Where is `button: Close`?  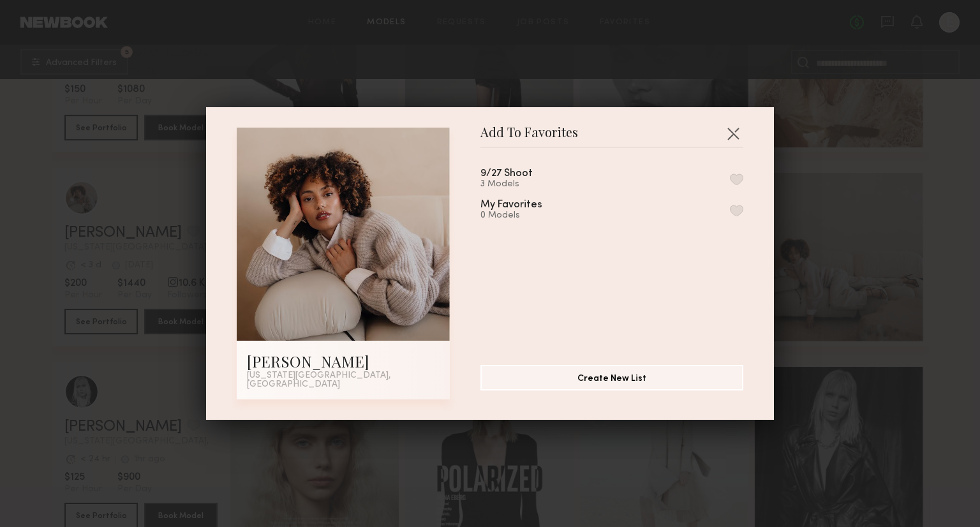
button: Close is located at coordinates (733, 133).